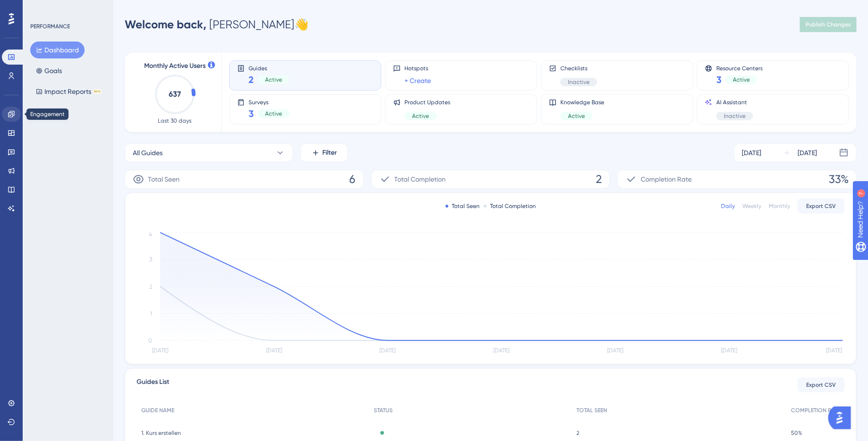 This screenshot has width=868, height=441. I want to click on span: Knowledge Base, so click(582, 102).